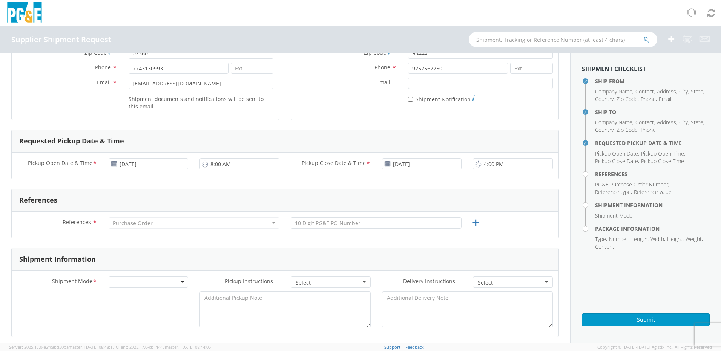  I want to click on span: Pickup Open Date & Time, so click(60, 164).